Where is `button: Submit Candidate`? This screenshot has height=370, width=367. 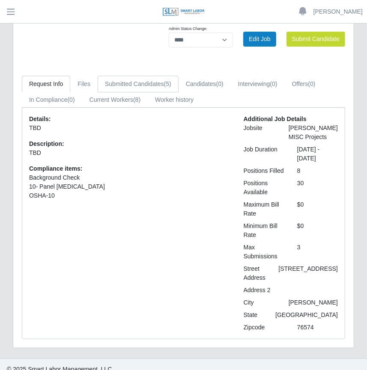
button: Submit Candidate is located at coordinates (315, 39).